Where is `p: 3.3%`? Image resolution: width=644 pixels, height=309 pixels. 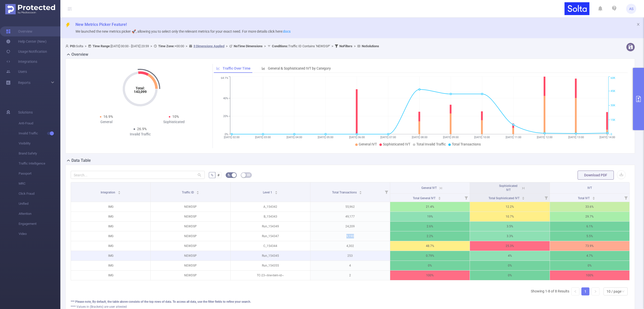 p: 3.3% is located at coordinates (510, 236).